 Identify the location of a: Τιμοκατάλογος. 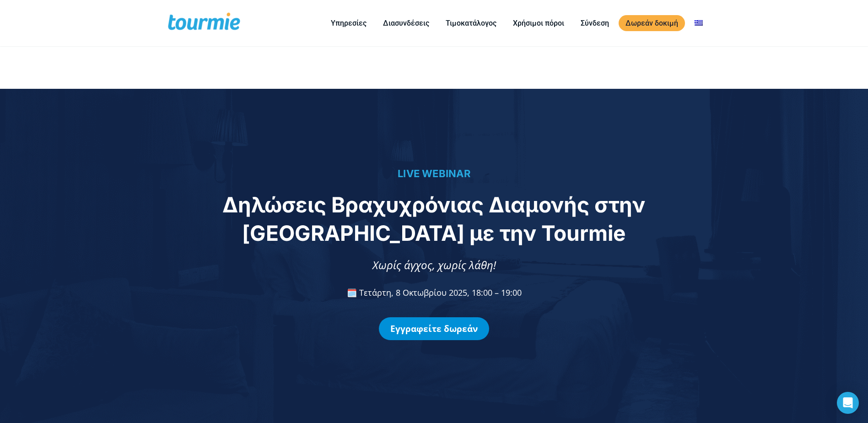
(471, 23).